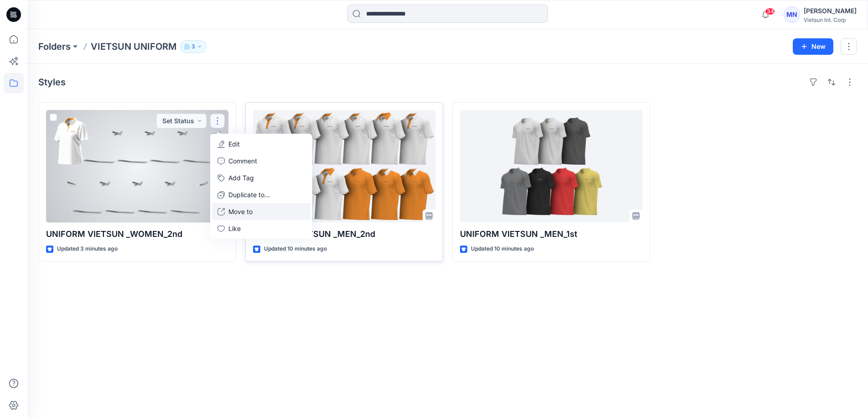 The height and width of the screenshot is (419, 868). I want to click on p: Move to, so click(241, 211).